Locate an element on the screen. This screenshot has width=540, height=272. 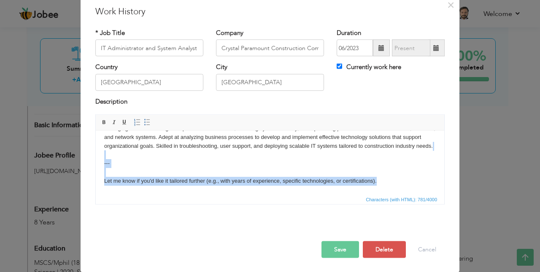
input: Present is located at coordinates (411, 48).